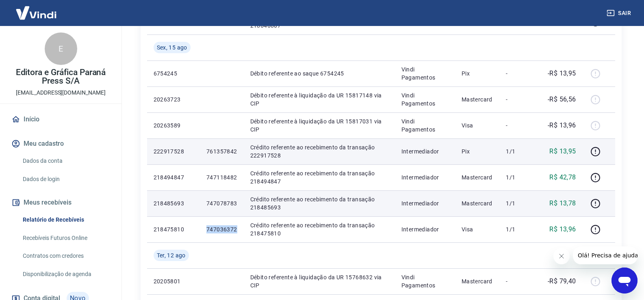  I want to click on a: Recebíveis Futuros Online, so click(66, 237).